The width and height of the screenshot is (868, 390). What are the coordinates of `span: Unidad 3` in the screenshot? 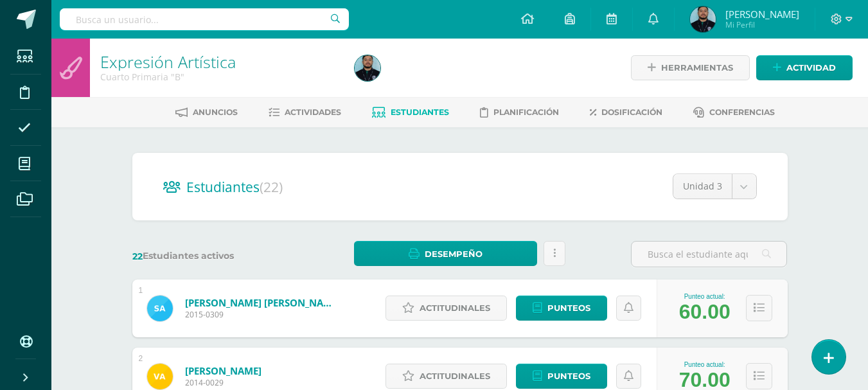 It's located at (702, 186).